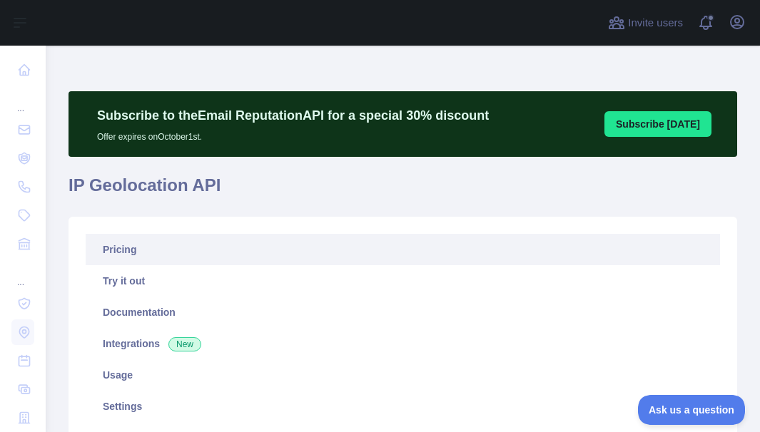 This screenshot has width=760, height=432. Describe the element at coordinates (402, 250) in the screenshot. I see `a: Pricing` at that location.